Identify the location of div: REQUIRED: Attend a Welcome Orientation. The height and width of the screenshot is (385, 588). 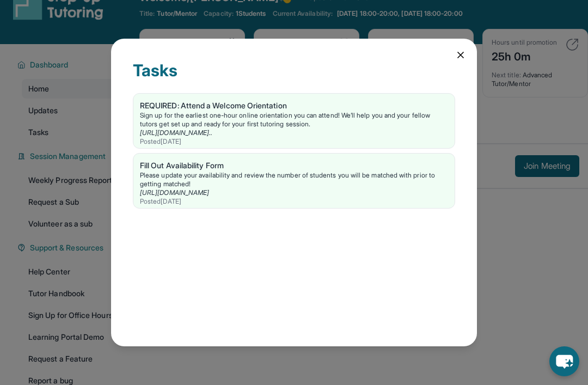
(294, 105).